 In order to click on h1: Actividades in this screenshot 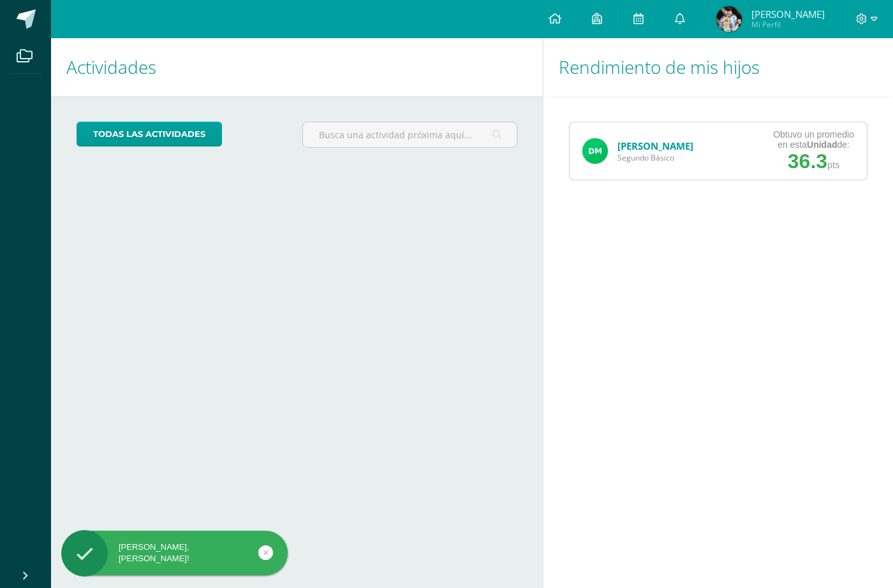, I will do `click(297, 67)`.